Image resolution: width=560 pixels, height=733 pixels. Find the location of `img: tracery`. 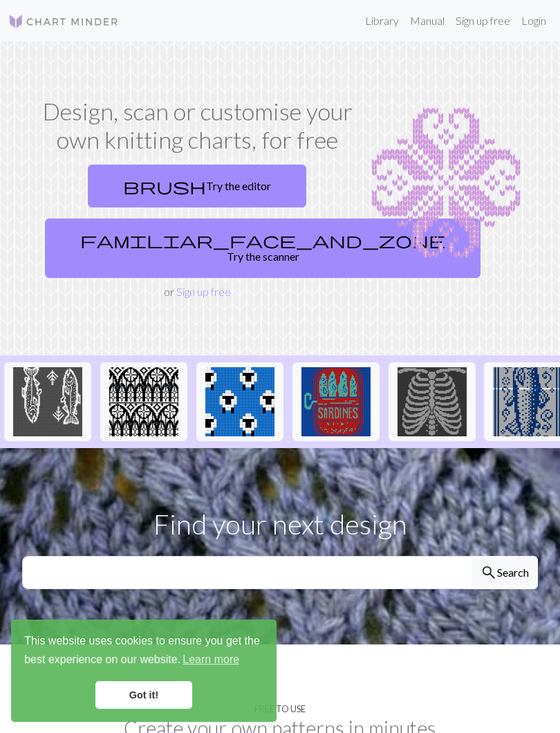

img: tracery is located at coordinates (144, 402).